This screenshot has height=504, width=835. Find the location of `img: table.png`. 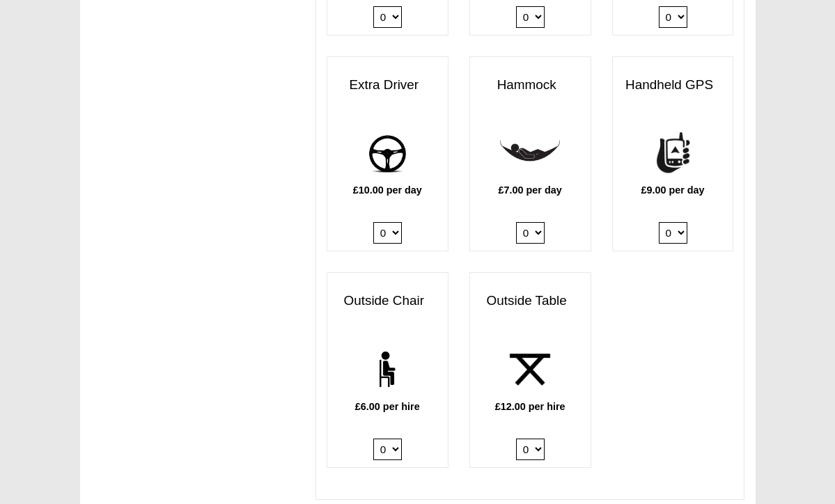

img: table.png is located at coordinates (530, 369).